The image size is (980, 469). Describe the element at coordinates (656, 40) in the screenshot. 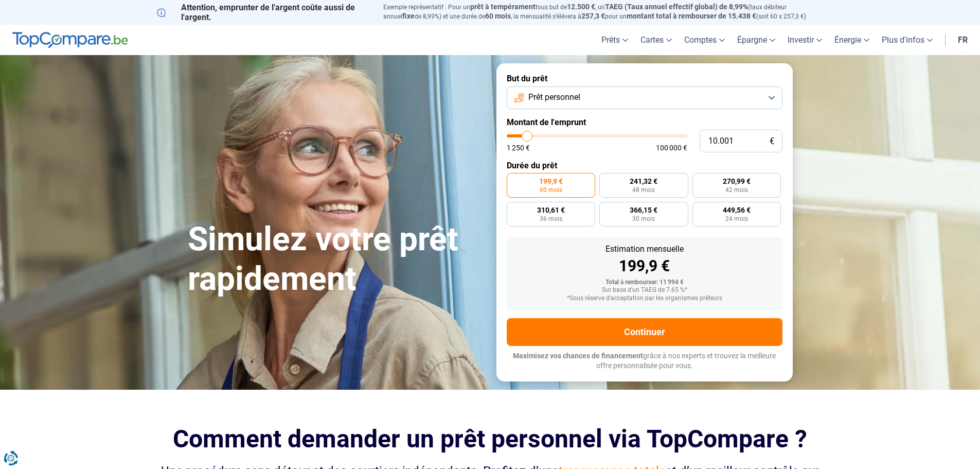

I see `a: Cartes` at that location.